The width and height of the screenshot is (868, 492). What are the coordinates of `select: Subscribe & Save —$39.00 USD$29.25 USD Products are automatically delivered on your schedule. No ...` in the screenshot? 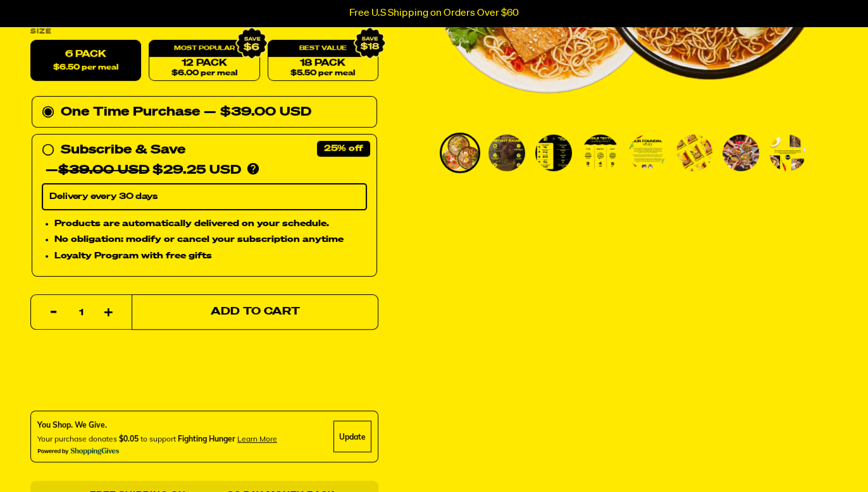 It's located at (204, 197).